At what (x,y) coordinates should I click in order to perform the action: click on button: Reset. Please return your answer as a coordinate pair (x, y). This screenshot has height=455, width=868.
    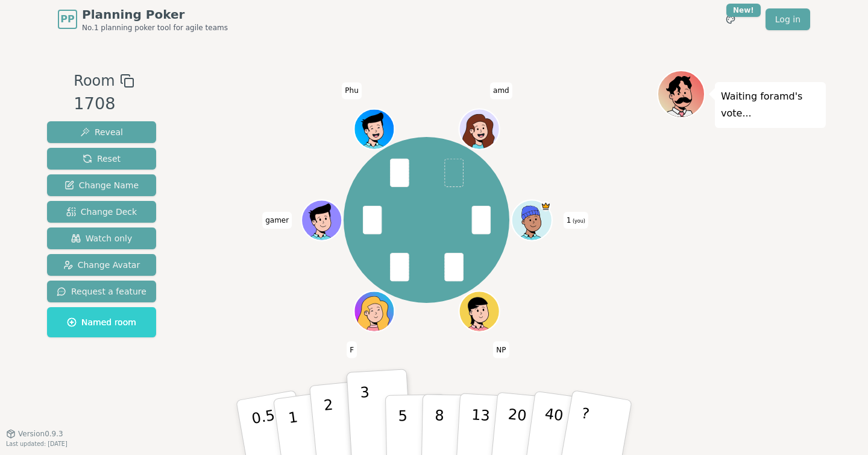
    Looking at the image, I should click on (101, 158).